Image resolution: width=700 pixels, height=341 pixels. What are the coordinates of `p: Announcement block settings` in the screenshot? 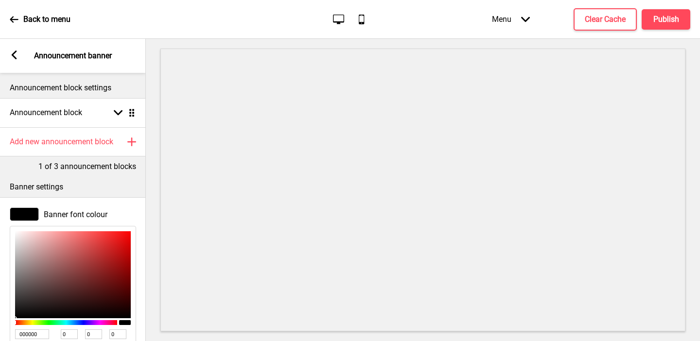 It's located at (73, 88).